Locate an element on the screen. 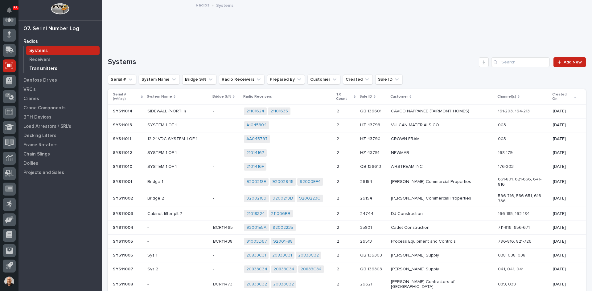  a: 20833C31 is located at coordinates (282, 256).